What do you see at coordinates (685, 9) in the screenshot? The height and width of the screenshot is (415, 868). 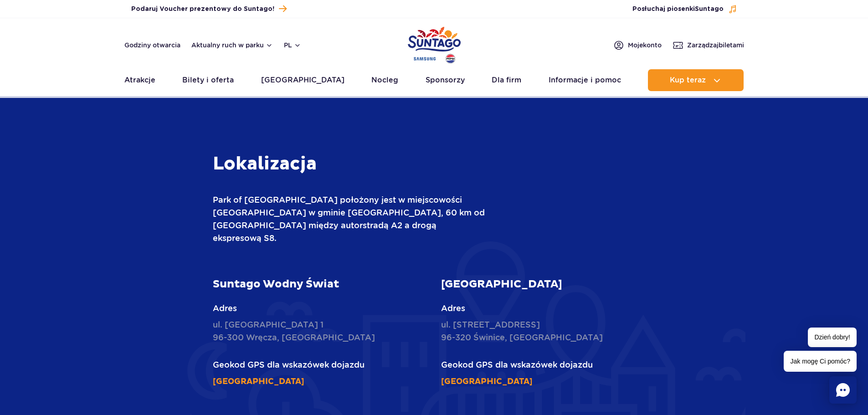 I see `button: Posłuchaj piosenkiSuntago` at bounding box center [685, 9].